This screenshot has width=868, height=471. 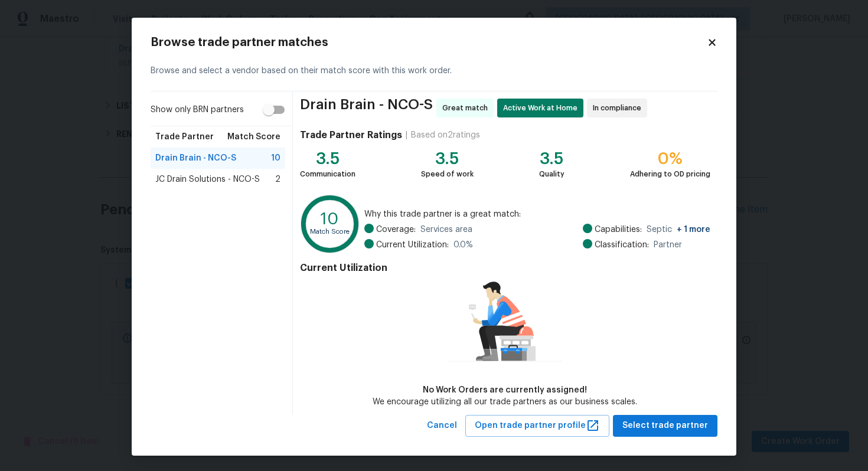 What do you see at coordinates (670, 159) in the screenshot?
I see `div: 0%` at bounding box center [670, 159].